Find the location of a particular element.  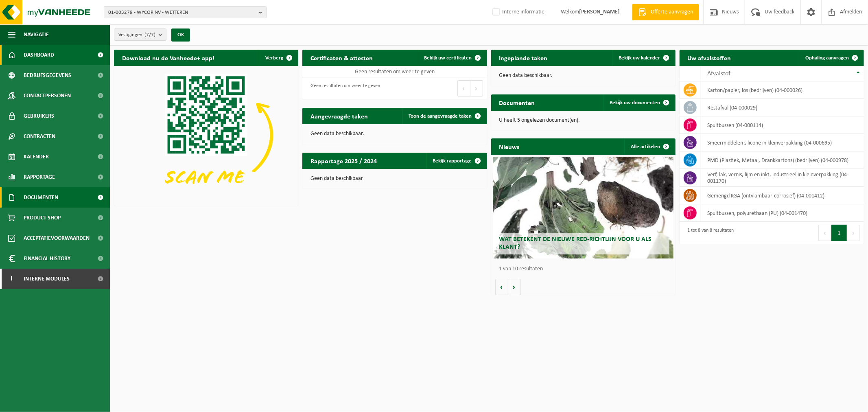

h2: Documenten is located at coordinates (517, 102).